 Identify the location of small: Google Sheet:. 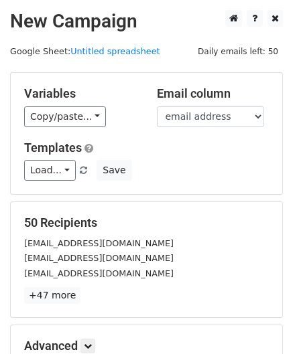
(85, 51).